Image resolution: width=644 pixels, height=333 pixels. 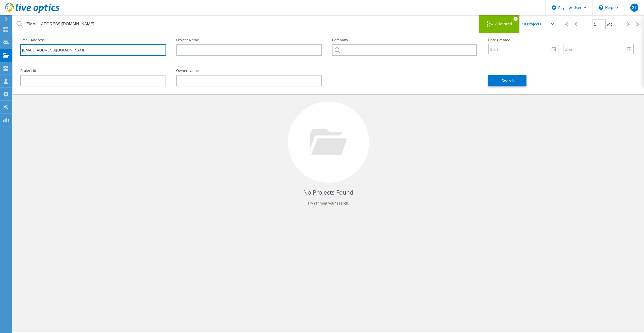 What do you see at coordinates (32, 12) in the screenshot?
I see `a: Live Optics Dashboard` at bounding box center [32, 12].